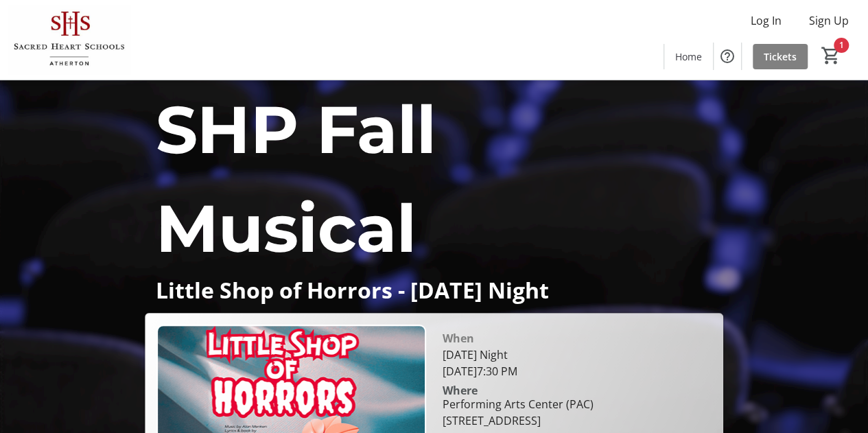 The width and height of the screenshot is (868, 433). What do you see at coordinates (460, 390) in the screenshot?
I see `div: Where` at bounding box center [460, 390].